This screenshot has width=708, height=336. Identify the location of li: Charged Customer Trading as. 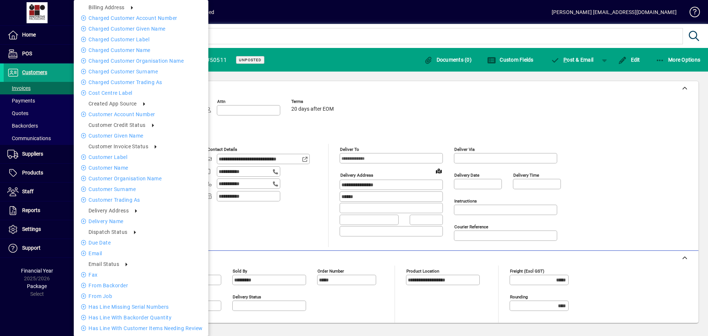
(141, 82).